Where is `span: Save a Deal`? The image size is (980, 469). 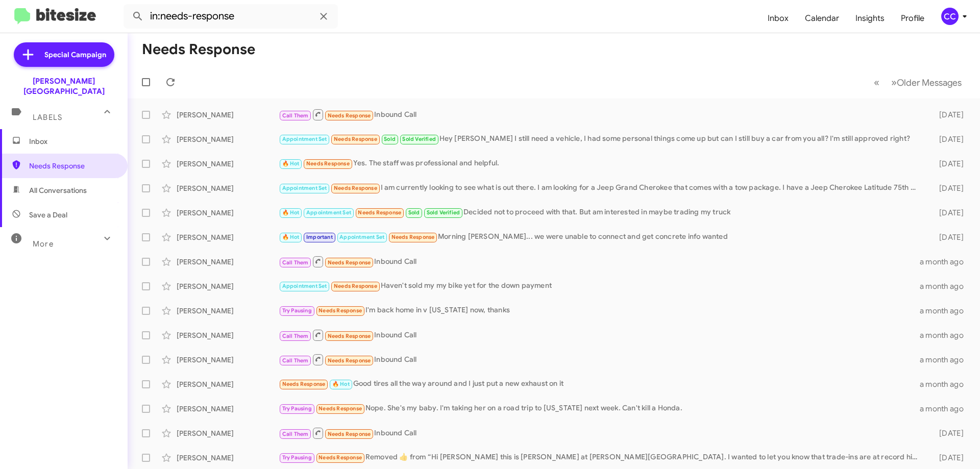 span: Save a Deal is located at coordinates (48, 215).